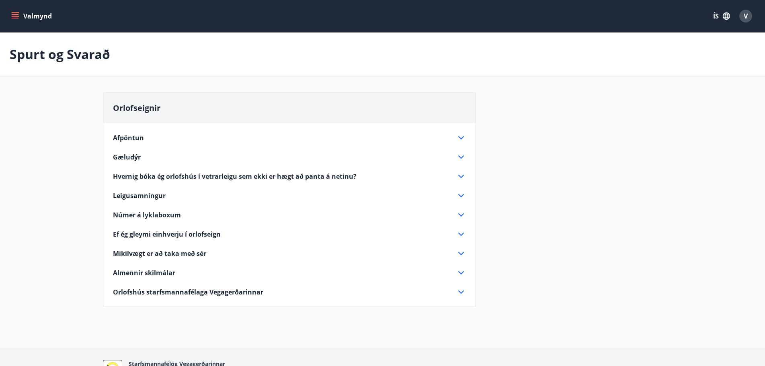  What do you see at coordinates (128, 138) in the screenshot?
I see `span: Afpöntun` at bounding box center [128, 138].